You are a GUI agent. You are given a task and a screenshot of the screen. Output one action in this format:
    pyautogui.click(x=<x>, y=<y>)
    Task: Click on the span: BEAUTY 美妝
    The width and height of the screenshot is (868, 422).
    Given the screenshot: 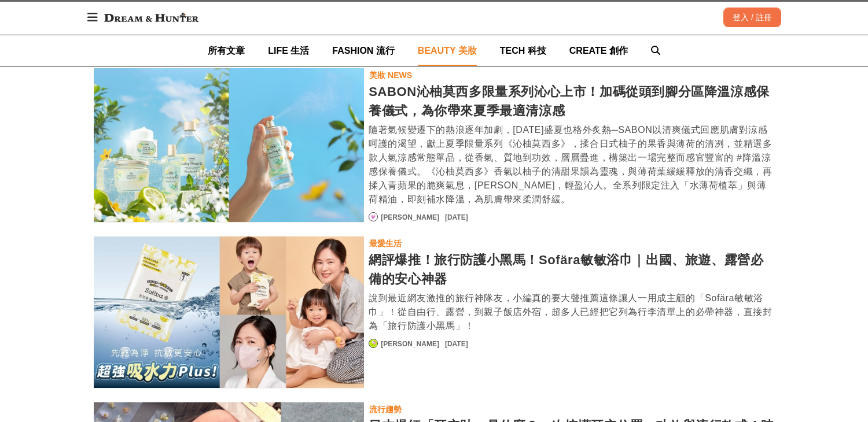 What is the action you would take?
    pyautogui.click(x=447, y=50)
    